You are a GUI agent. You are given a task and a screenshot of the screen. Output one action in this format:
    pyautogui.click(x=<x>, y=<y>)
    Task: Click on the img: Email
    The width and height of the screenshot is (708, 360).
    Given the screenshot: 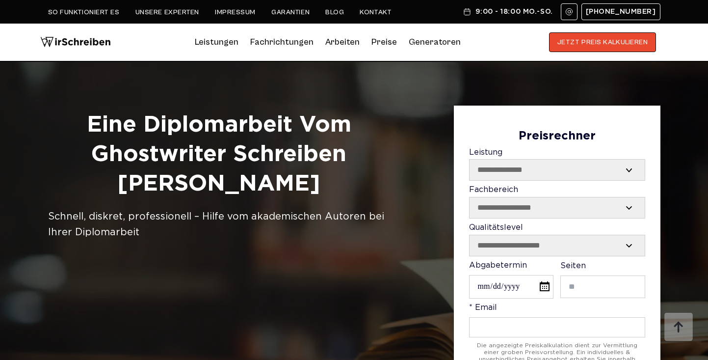 What is the action you would take?
    pyautogui.click(x=569, y=12)
    